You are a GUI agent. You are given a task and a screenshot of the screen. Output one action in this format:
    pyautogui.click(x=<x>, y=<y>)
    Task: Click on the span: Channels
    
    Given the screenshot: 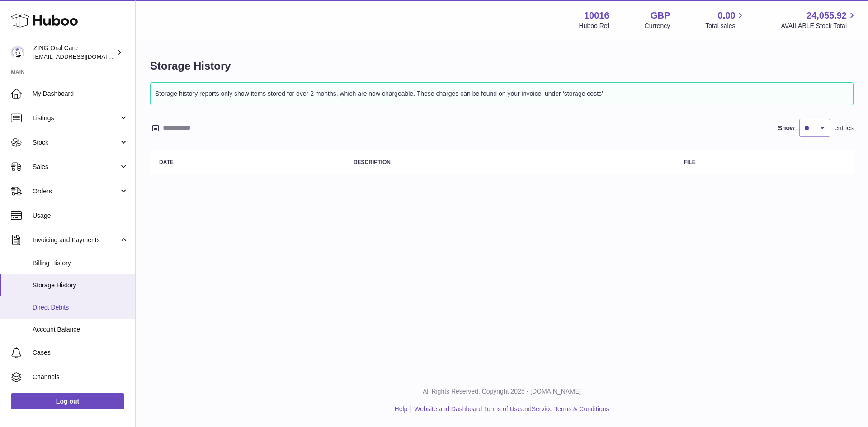 What is the action you would take?
    pyautogui.click(x=81, y=377)
    